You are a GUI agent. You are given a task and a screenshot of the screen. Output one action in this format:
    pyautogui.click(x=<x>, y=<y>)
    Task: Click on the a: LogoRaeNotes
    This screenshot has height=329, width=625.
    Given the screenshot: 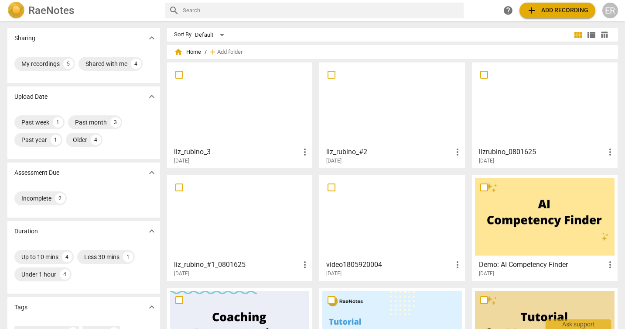 What is the action you would take?
    pyautogui.click(x=83, y=10)
    